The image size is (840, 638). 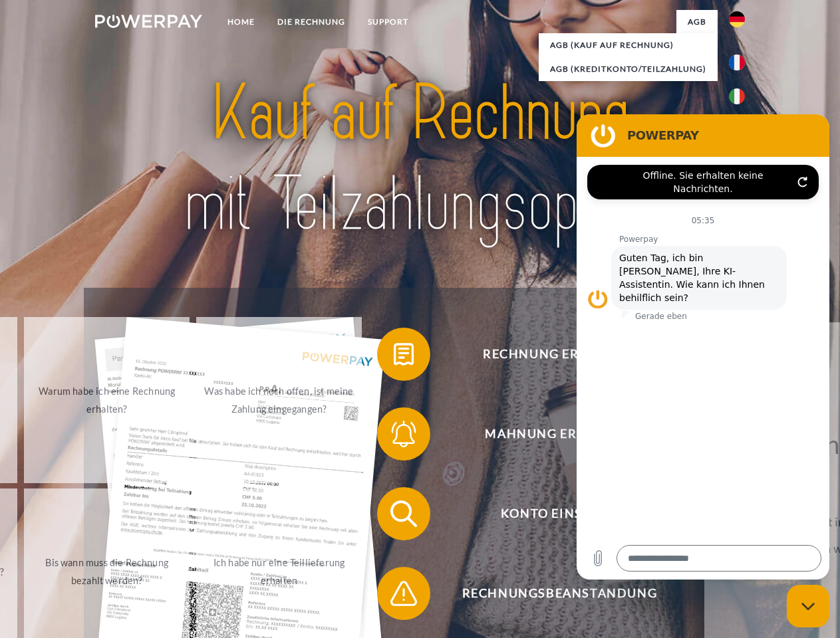 I want to click on span: Rechnungsbeanstandung, so click(x=559, y=593).